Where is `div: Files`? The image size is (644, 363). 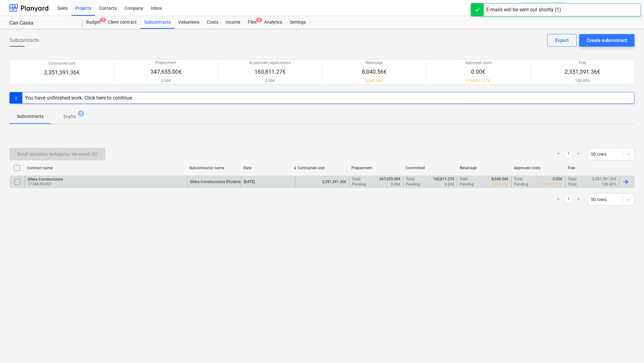 div: Files is located at coordinates (252, 22).